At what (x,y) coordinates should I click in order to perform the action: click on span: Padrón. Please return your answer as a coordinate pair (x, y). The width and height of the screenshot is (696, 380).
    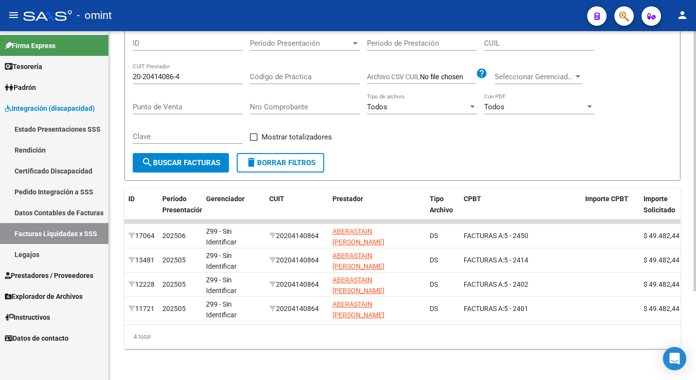
    Looking at the image, I should click on (20, 87).